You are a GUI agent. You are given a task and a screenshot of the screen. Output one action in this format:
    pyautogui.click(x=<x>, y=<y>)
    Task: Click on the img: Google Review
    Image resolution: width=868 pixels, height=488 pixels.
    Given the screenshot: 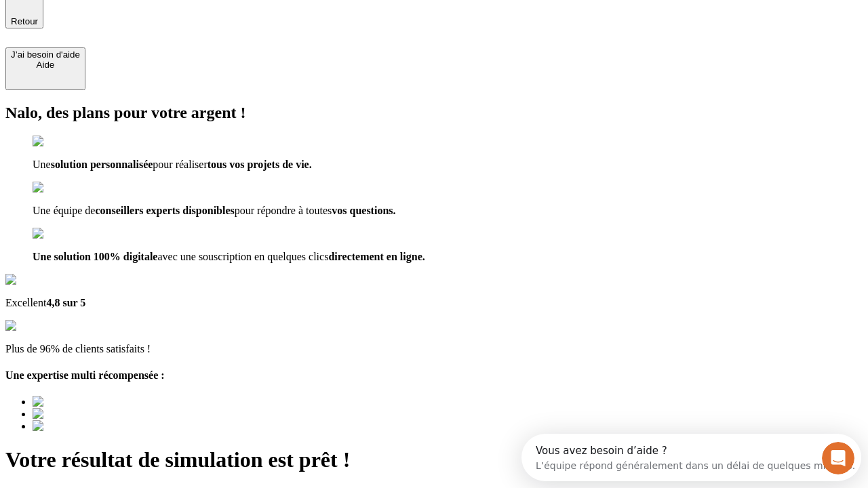 What is the action you would take?
    pyautogui.click(x=44, y=280)
    